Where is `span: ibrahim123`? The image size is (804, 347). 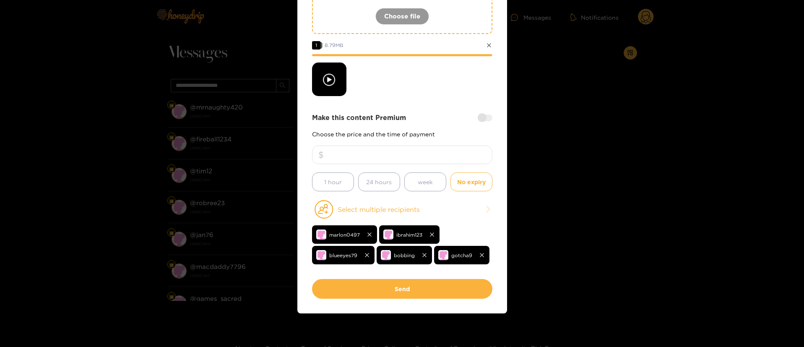 span: ibrahim123 is located at coordinates (410, 235).